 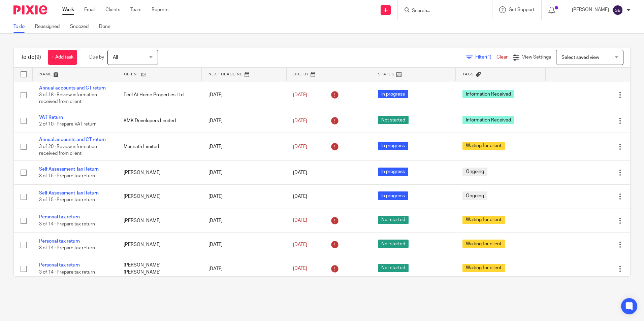 I want to click on p: Due by, so click(x=96, y=57).